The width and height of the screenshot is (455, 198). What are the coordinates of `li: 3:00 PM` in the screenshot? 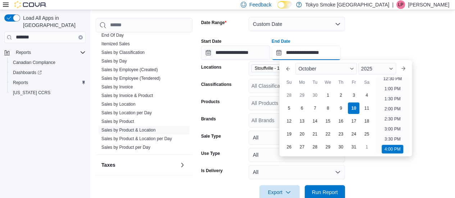 It's located at (393, 129).